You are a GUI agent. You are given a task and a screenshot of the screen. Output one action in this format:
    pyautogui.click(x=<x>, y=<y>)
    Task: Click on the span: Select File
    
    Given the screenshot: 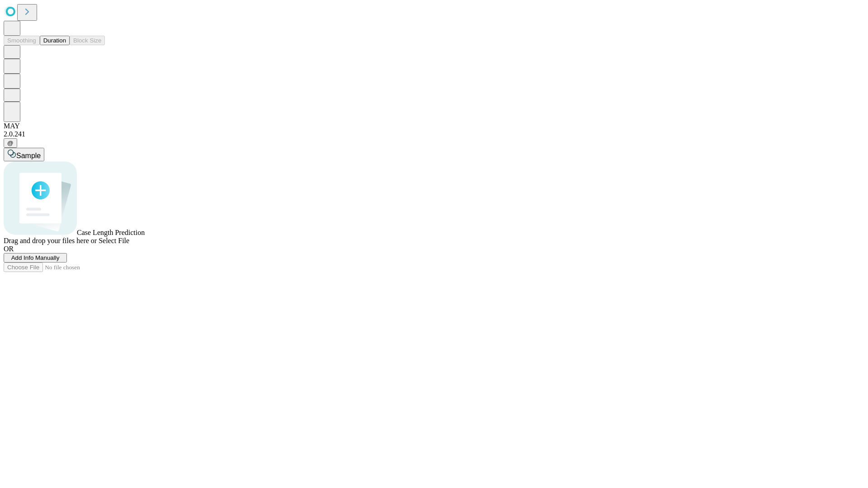 What is the action you would take?
    pyautogui.click(x=114, y=240)
    